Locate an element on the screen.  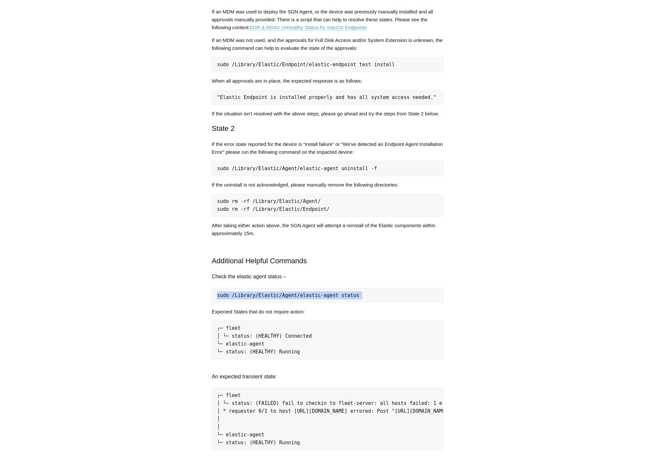
p: If an MDM was used to deploy the SGN Agent, or the device was previously manually installed and a... is located at coordinates (328, 20).